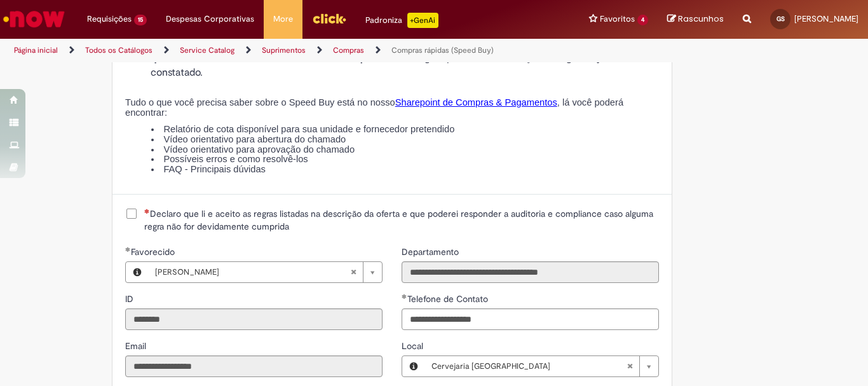 The width and height of the screenshot is (868, 386). Describe the element at coordinates (36, 50) in the screenshot. I see `a: Página inicial` at that location.